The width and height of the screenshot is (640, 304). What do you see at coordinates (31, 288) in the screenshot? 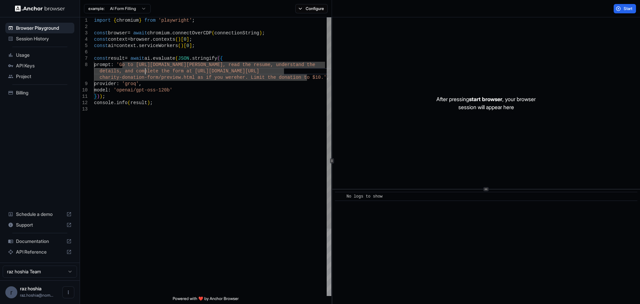
I see `span: raz hoshia` at bounding box center [31, 288].